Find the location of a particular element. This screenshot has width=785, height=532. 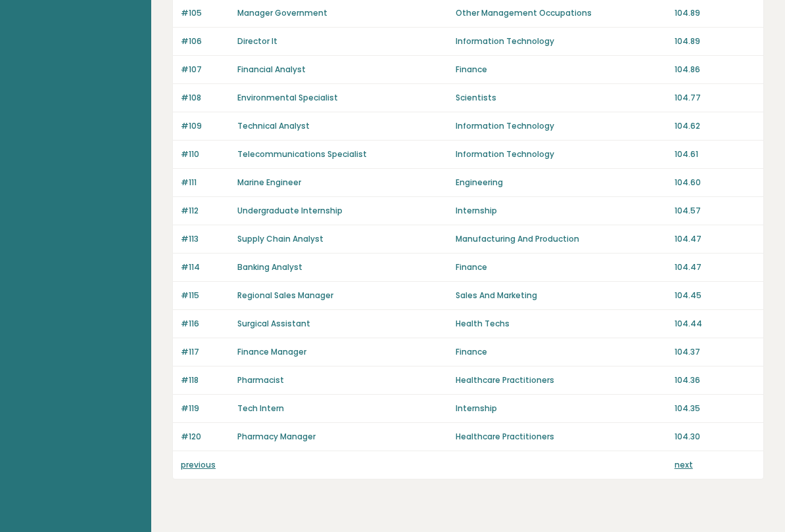

p: #110 is located at coordinates (205, 154).